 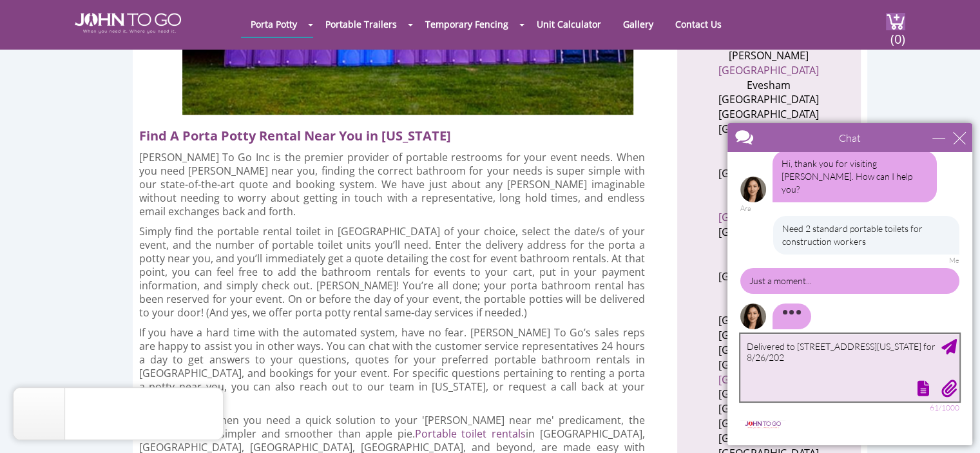 I want to click on a: Portable toilet rentals, so click(x=470, y=434).